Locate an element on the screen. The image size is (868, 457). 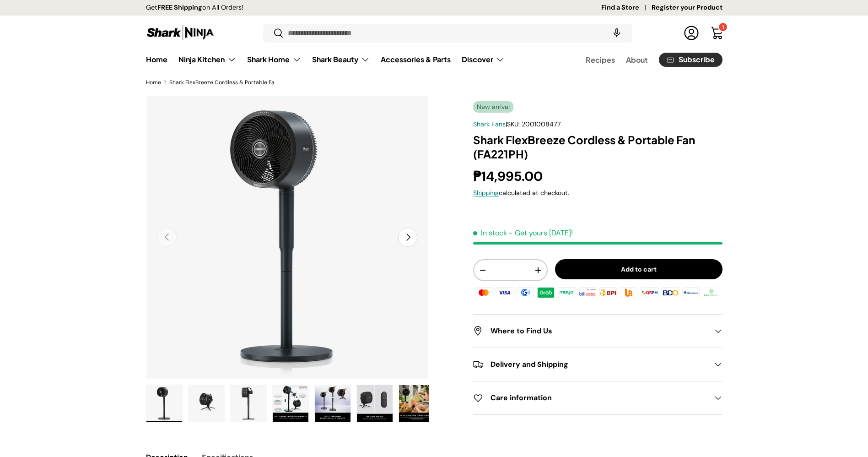
summary: Shark Home is located at coordinates (274, 59).